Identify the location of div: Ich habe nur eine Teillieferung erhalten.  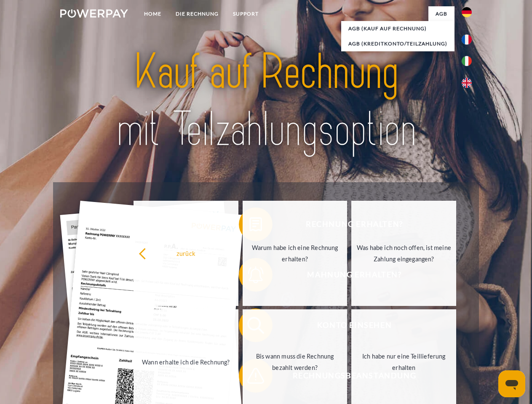
(403, 362).